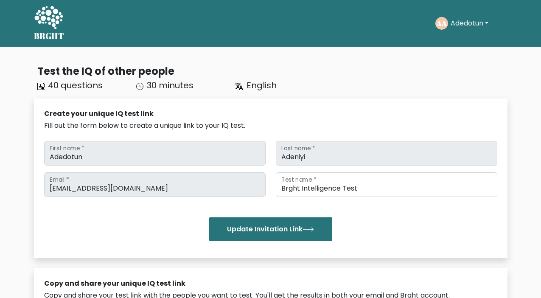 Image resolution: width=541 pixels, height=298 pixels. What do you see at coordinates (271, 114) in the screenshot?
I see `div: Create your unique IQ test link` at bounding box center [271, 114].